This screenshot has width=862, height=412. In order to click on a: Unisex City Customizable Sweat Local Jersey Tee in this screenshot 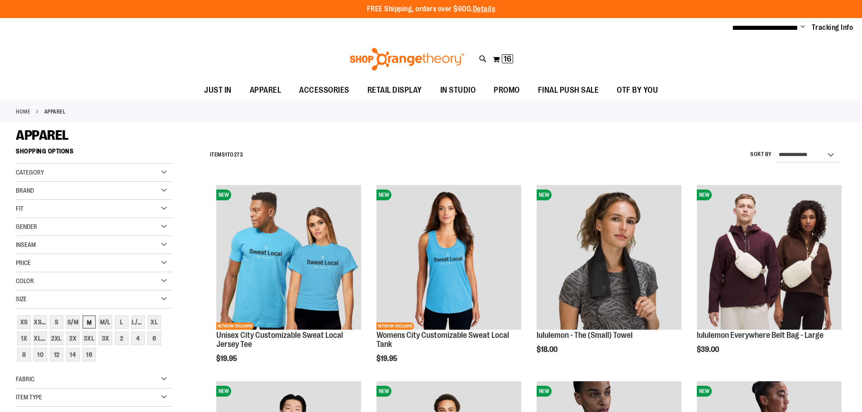, I will do `click(280, 340)`.